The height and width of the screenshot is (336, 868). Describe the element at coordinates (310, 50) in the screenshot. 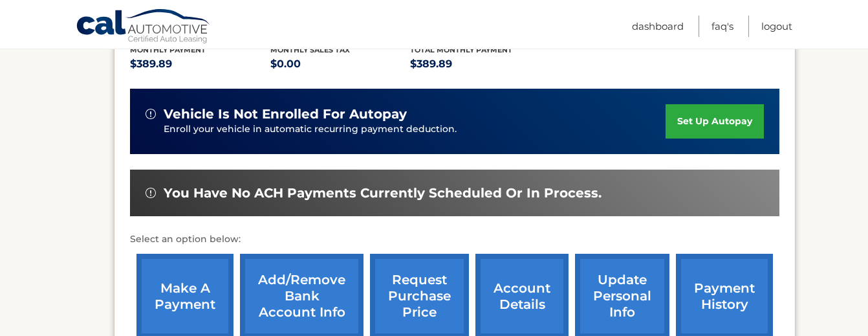

I see `span: Monthly sales Tax` at that location.